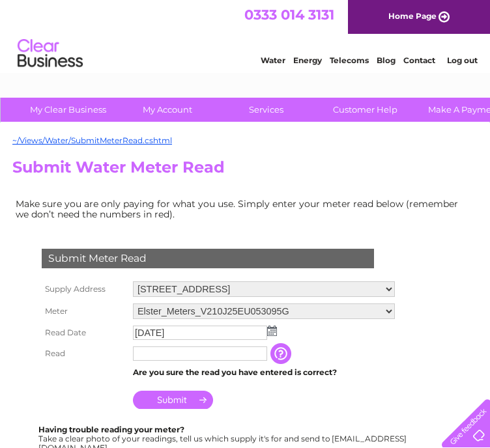 The image size is (490, 448). Describe the element at coordinates (282, 354) in the screenshot. I see `input: Information` at that location.